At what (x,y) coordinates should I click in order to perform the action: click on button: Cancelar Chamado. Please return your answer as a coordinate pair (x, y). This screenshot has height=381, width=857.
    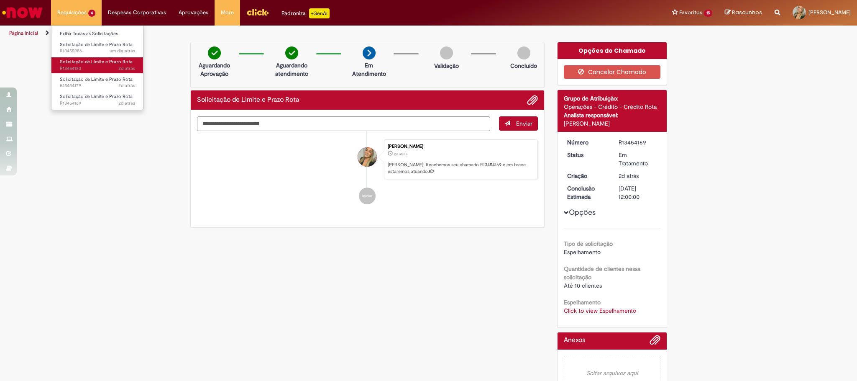
    Looking at the image, I should click on (612, 72).